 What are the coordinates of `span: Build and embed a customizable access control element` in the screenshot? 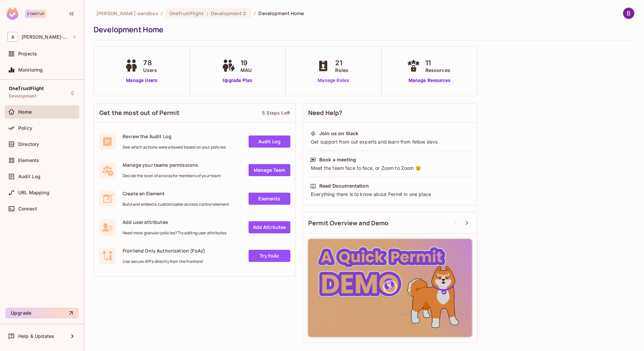 It's located at (176, 204).